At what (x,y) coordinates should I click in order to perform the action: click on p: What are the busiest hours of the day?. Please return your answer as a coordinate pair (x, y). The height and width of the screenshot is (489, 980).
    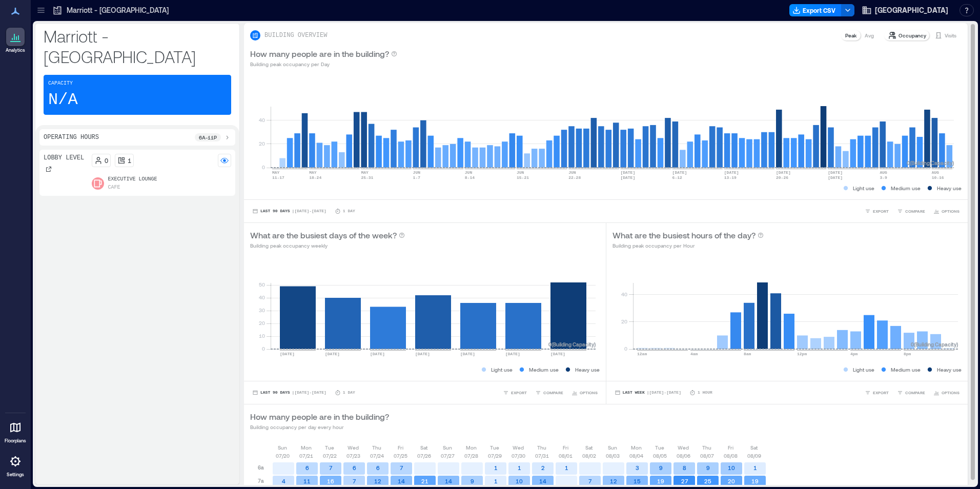
    Looking at the image, I should click on (684, 235).